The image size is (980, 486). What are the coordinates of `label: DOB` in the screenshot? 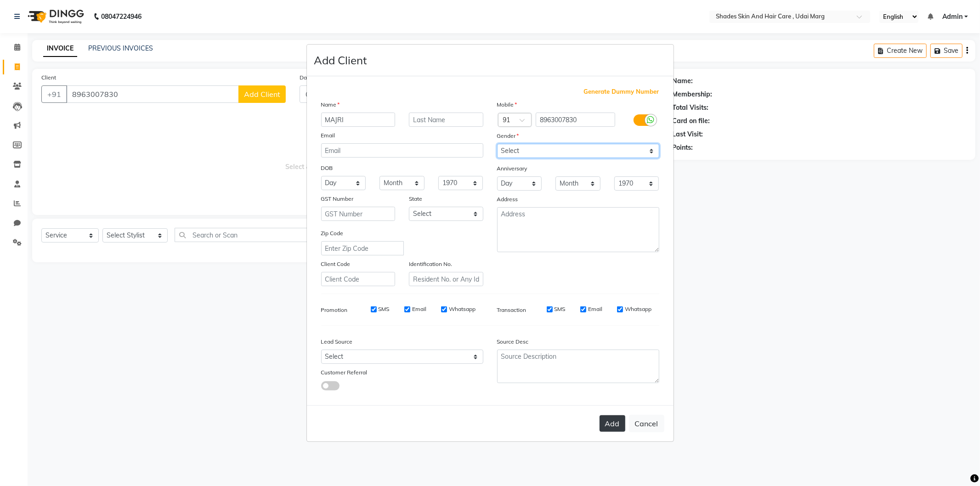 It's located at (327, 168).